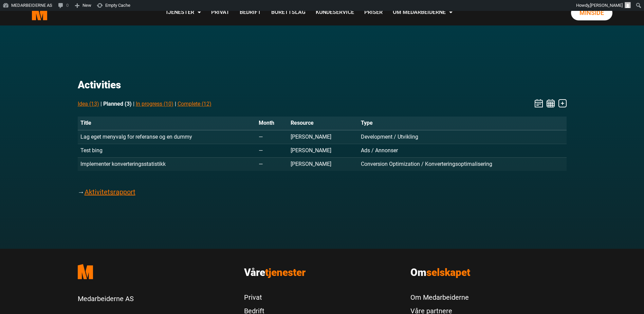 The width and height of the screenshot is (644, 314). I want to click on th: Resource, so click(323, 123).